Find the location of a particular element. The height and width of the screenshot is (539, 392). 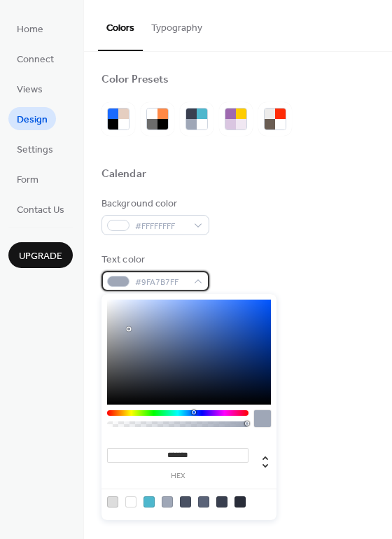

span: Views is located at coordinates (29, 90).